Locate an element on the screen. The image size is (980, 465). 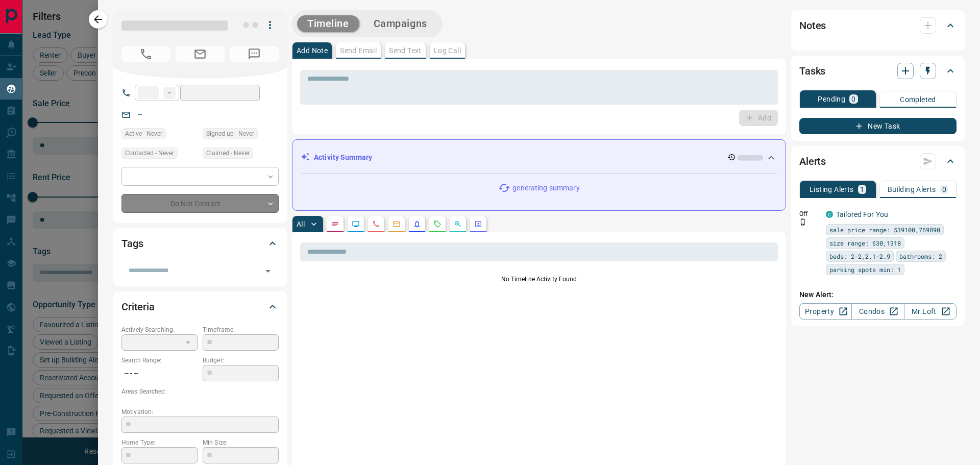
span: bathrooms: 2 is located at coordinates (921, 256).